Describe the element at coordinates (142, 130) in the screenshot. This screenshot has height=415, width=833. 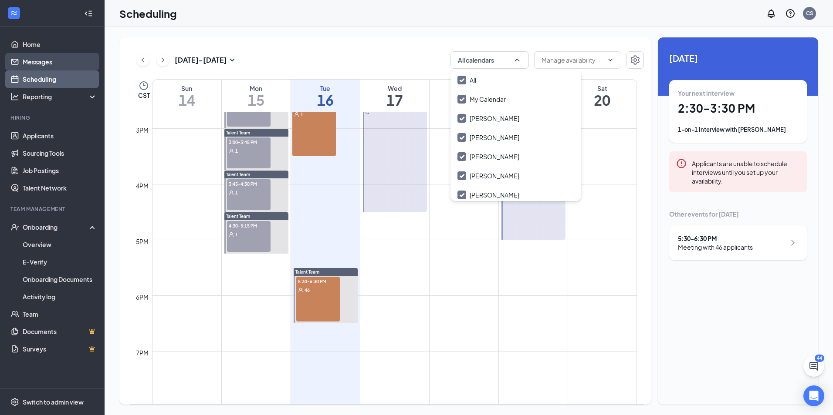
I see `div: 3pm` at that location.